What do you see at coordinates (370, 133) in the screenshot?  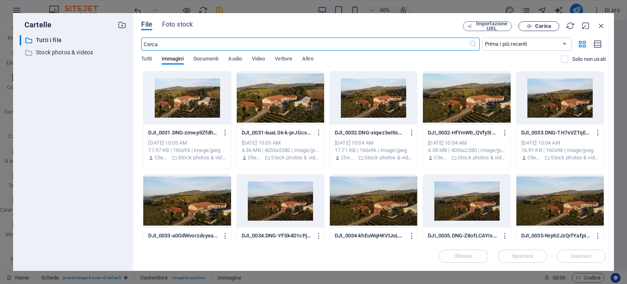 I see `p: DJI_0032.DNG-xiqwzbeIticUIUosnEWAEw.jpg` at bounding box center [370, 133].